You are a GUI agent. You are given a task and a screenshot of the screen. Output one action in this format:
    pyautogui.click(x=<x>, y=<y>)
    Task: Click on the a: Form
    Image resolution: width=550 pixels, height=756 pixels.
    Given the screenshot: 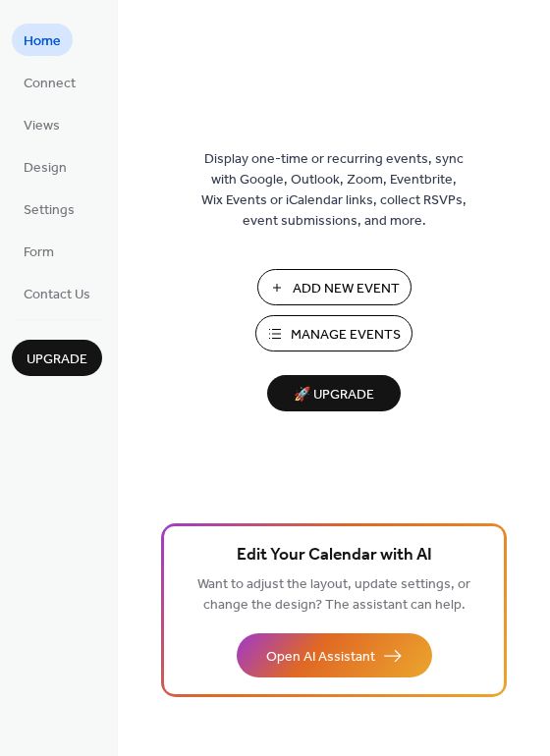 What is the action you would take?
    pyautogui.click(x=39, y=250)
    